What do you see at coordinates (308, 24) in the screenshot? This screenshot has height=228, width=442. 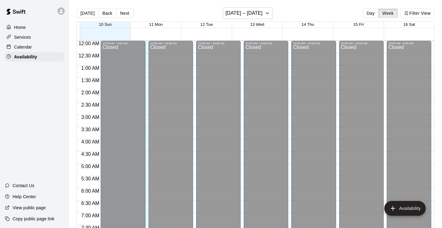 I see `button: 14 Thu` at bounding box center [308, 24].